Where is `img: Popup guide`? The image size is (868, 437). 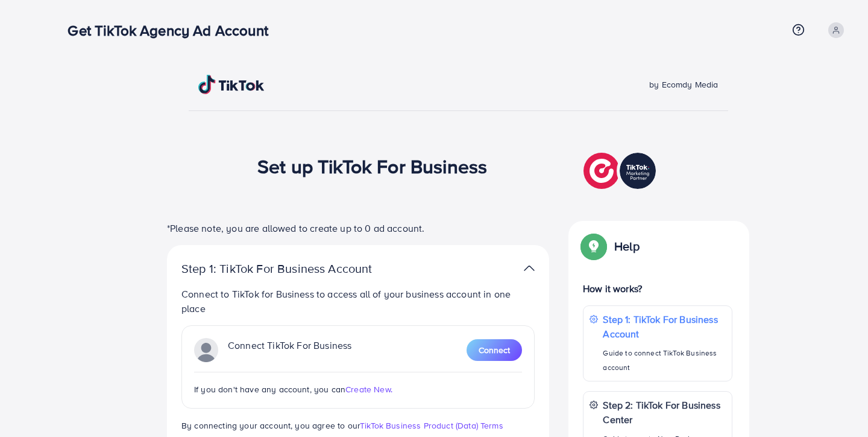
img: Popup guide is located at coordinates (593, 246).